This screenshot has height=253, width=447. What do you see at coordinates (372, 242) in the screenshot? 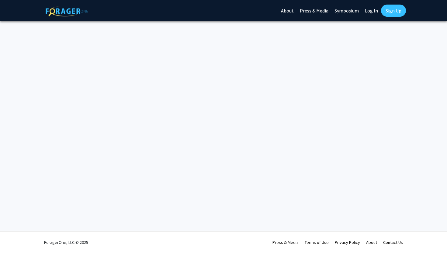
I see `a: About` at bounding box center [372, 242].